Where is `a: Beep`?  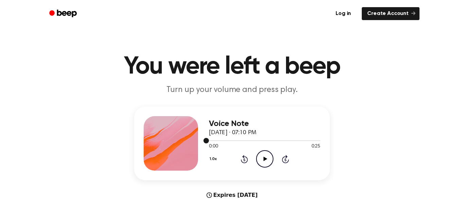
a: Beep is located at coordinates (64, 14).